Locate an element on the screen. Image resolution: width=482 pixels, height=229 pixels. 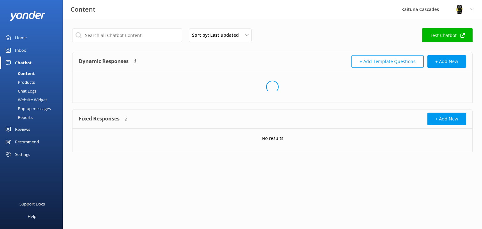
div: Website Widget is located at coordinates (25, 100).